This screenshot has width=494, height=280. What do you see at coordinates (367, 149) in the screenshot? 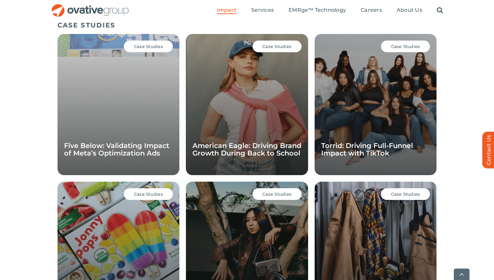
I see `a: Torrid: Driving Full-Funnel Impact with TikTok` at bounding box center [367, 149].